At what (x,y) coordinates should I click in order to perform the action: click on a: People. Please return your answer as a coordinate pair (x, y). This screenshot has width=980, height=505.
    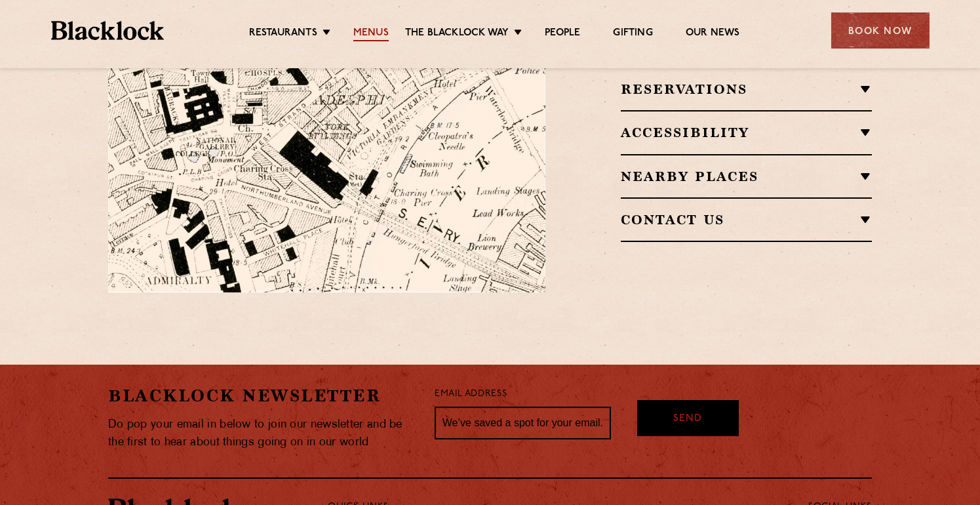
    Looking at the image, I should click on (563, 34).